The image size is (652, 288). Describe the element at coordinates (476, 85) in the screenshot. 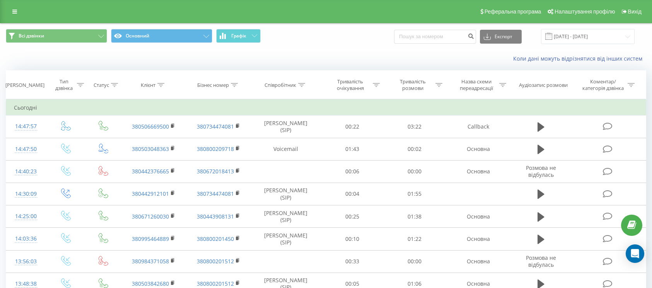

I see `div: Назва схеми переадресації` at that location.